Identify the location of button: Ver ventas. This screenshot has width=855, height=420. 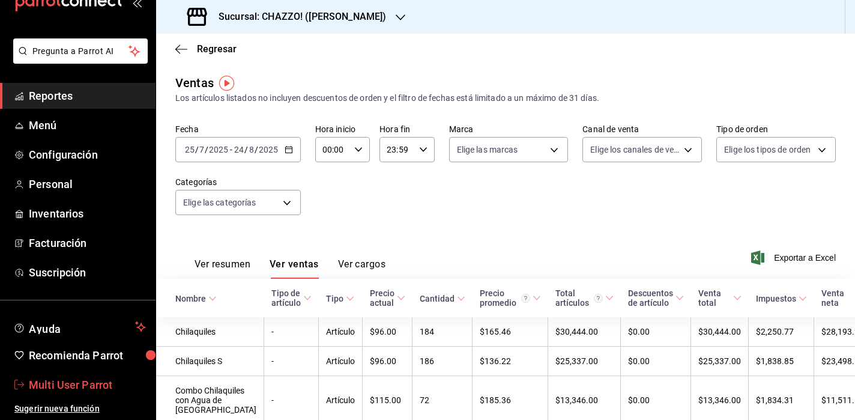
(294, 268).